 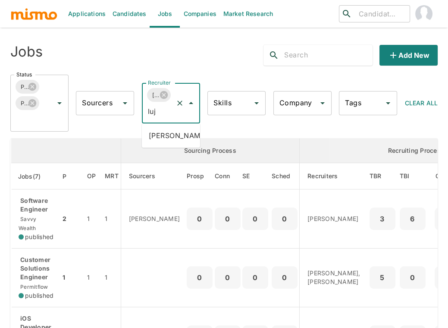 I want to click on th: Prospects, so click(x=201, y=176).